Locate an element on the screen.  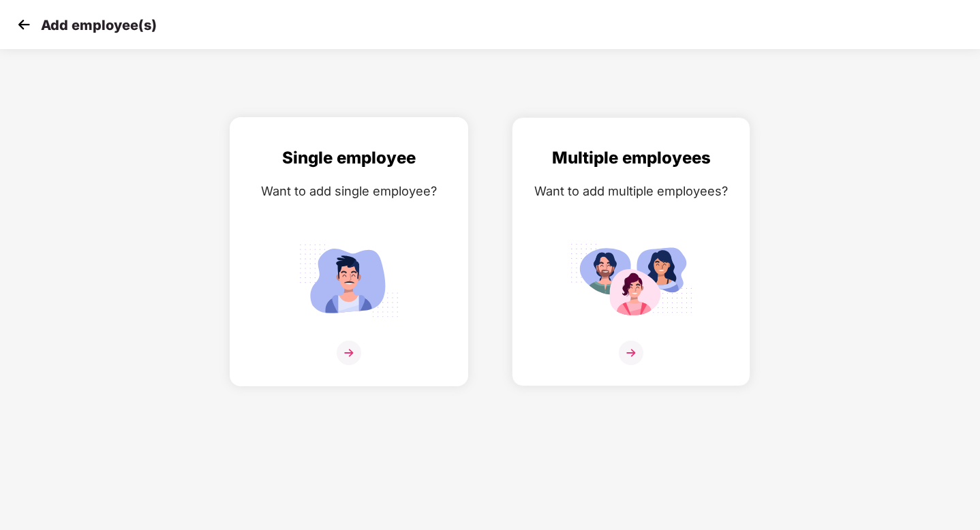
p: Add employee(s) is located at coordinates (99, 26).